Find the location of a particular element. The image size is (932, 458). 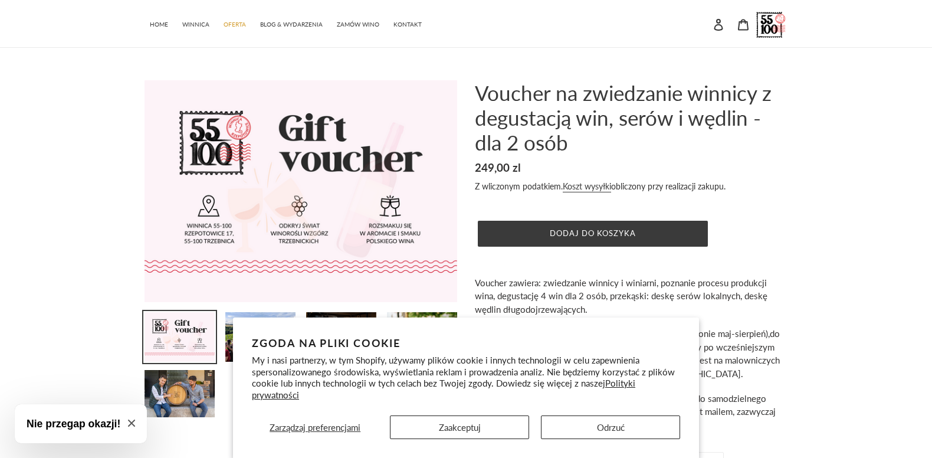

button: Zarządzaj preferencjami is located at coordinates (315, 427).